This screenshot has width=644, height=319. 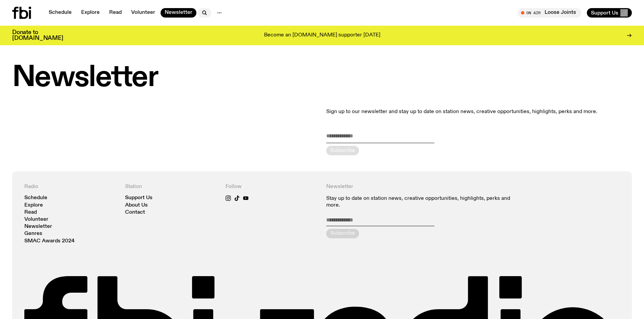 I want to click on button: Support Us, so click(x=609, y=13).